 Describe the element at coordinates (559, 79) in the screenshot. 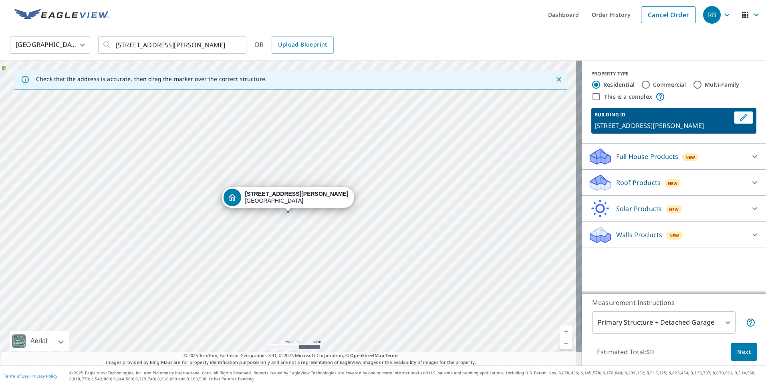

I see `button: Close` at that location.